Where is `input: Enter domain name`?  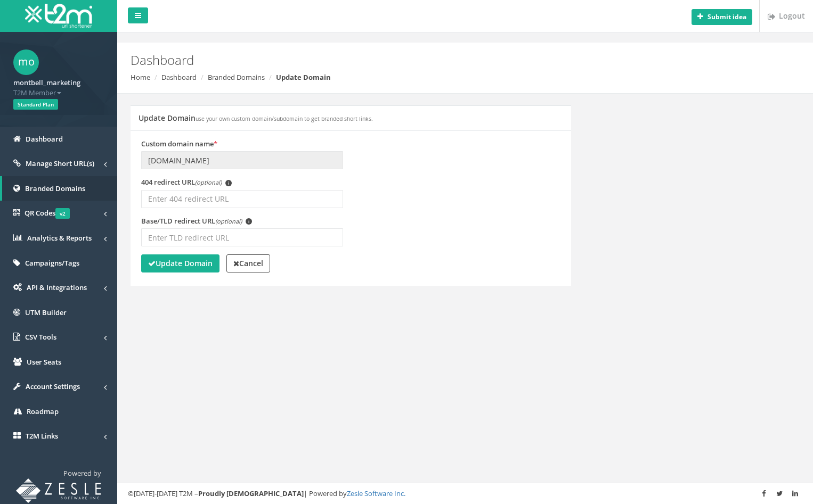
input: Enter domain name is located at coordinates (242, 160).